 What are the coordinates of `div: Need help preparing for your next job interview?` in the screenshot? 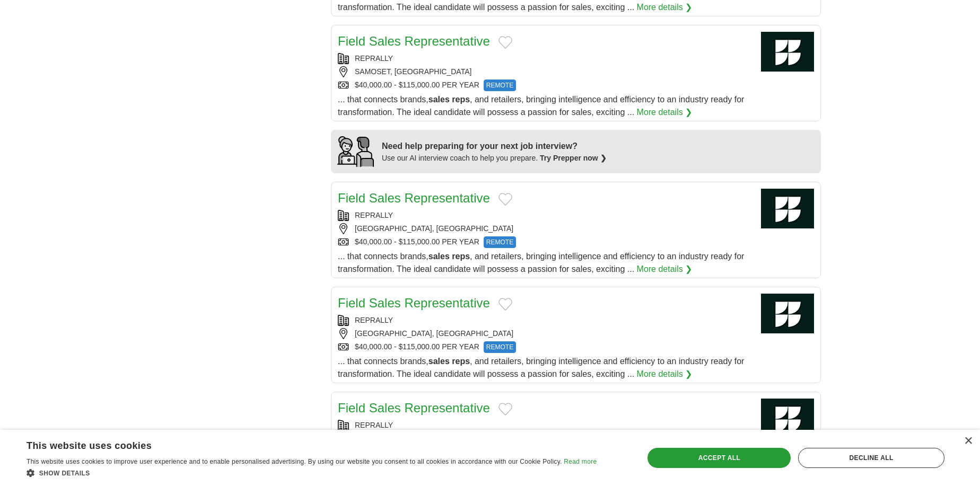 It's located at (494, 146).